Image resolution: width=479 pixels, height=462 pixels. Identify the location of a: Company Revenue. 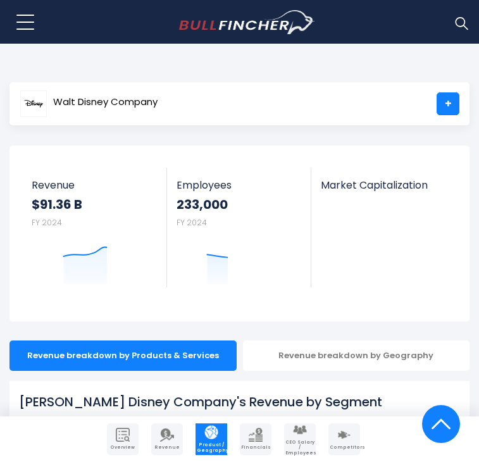
(167, 439).